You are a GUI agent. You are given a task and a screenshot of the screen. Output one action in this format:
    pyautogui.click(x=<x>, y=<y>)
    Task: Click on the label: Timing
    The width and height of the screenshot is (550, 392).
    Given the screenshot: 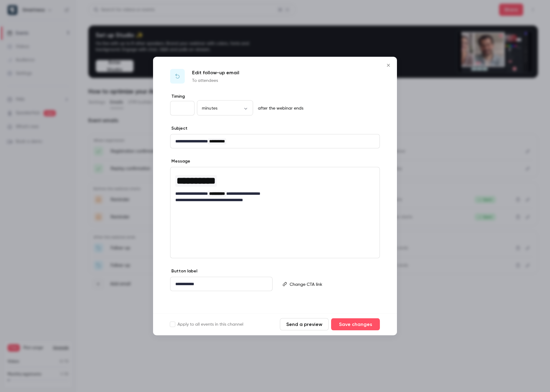 What is the action you would take?
    pyautogui.click(x=275, y=97)
    